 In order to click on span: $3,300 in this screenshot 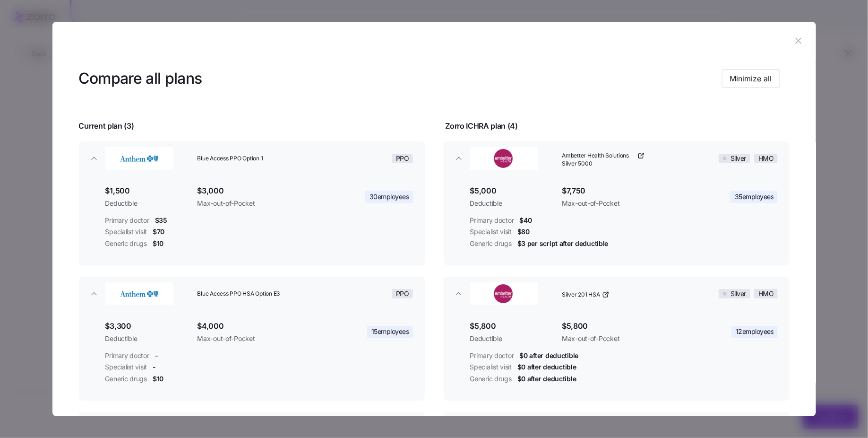, I will do `click(147, 325)`.